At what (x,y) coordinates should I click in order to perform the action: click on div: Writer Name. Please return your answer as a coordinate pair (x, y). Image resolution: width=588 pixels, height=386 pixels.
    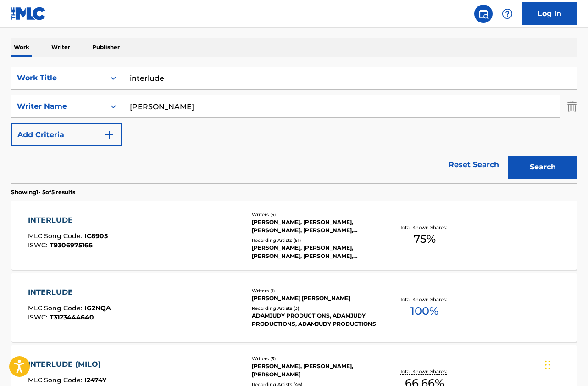
    Looking at the image, I should click on (59, 107).